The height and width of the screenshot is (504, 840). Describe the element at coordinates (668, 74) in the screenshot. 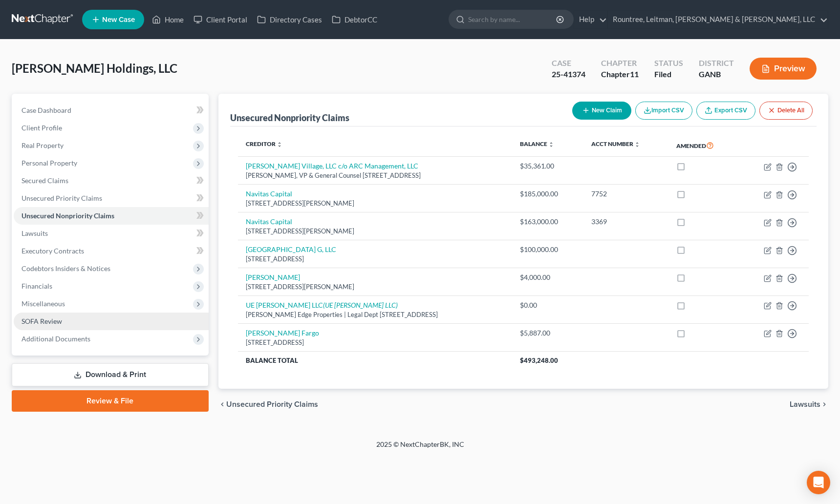

I see `div: Filed` at that location.